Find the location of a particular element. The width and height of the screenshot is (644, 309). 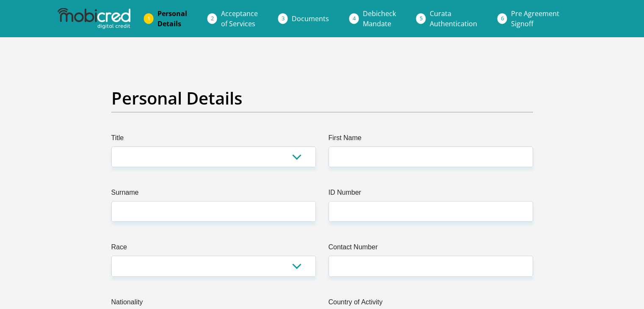

label: First Name is located at coordinates (430, 140).